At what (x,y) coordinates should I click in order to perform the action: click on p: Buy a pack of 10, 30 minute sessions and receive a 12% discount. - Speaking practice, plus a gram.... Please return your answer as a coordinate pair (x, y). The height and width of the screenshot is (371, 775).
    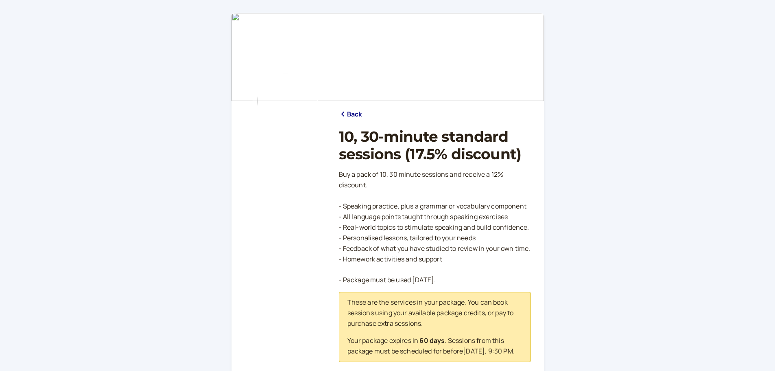
    Looking at the image, I should click on (435, 227).